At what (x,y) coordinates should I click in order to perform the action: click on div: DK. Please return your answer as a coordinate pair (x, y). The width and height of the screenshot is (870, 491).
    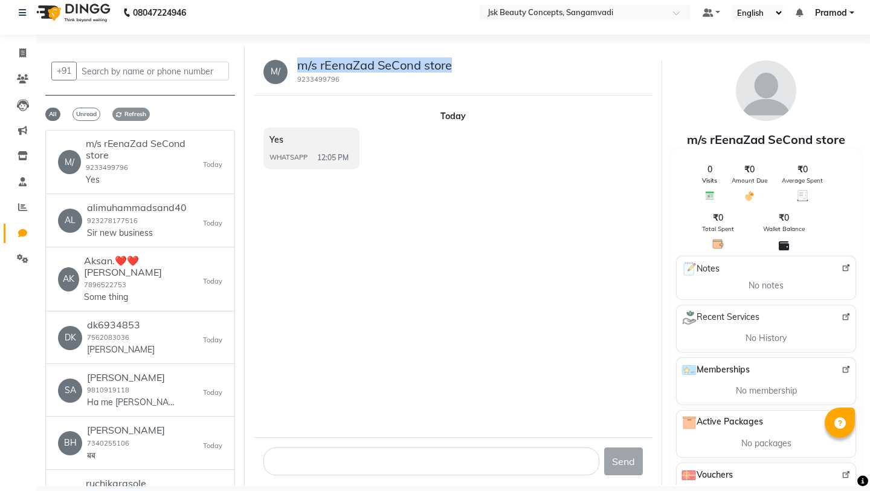
    Looking at the image, I should click on (70, 338).